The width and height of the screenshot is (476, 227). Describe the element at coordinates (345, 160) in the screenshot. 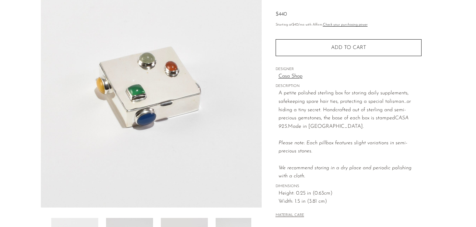

I see `em: Please note: Each pillbox features slight variations in semi-precious stones.` at that location.